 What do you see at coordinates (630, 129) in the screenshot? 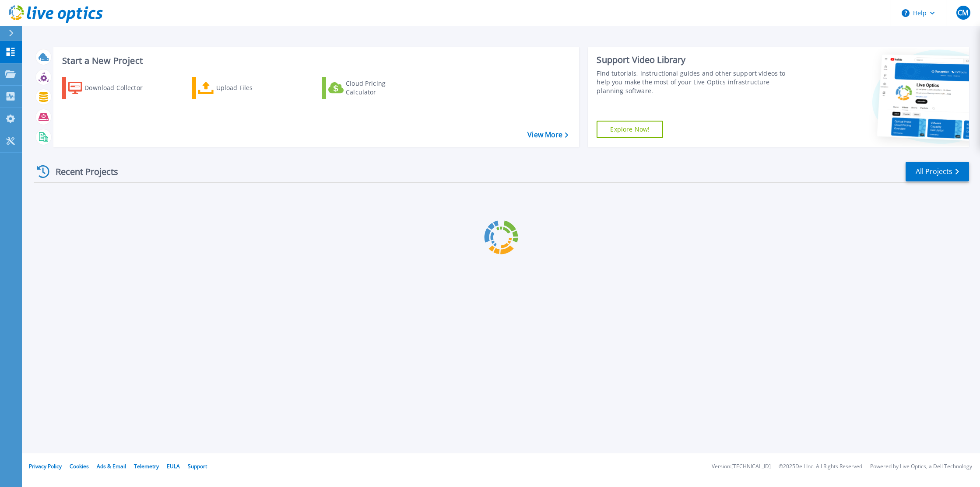
I see `a: Explore Now!` at bounding box center [630, 129].